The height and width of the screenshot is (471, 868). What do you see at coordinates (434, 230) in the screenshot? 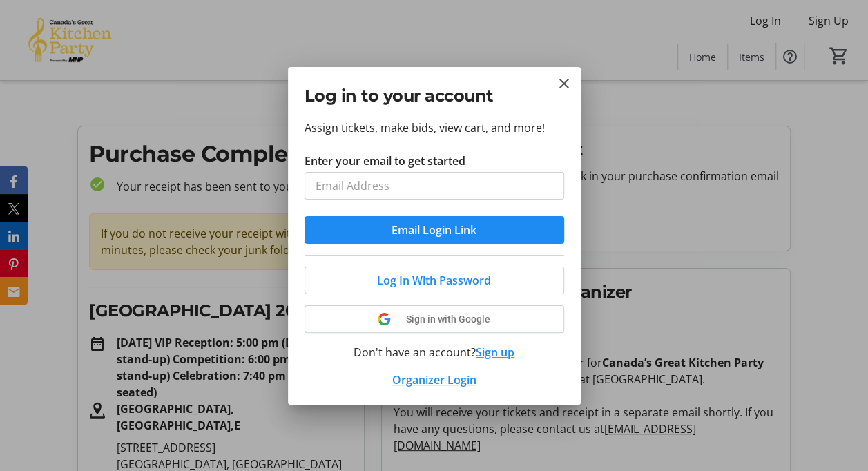
I see `button: Email Login Link` at bounding box center [434, 230].